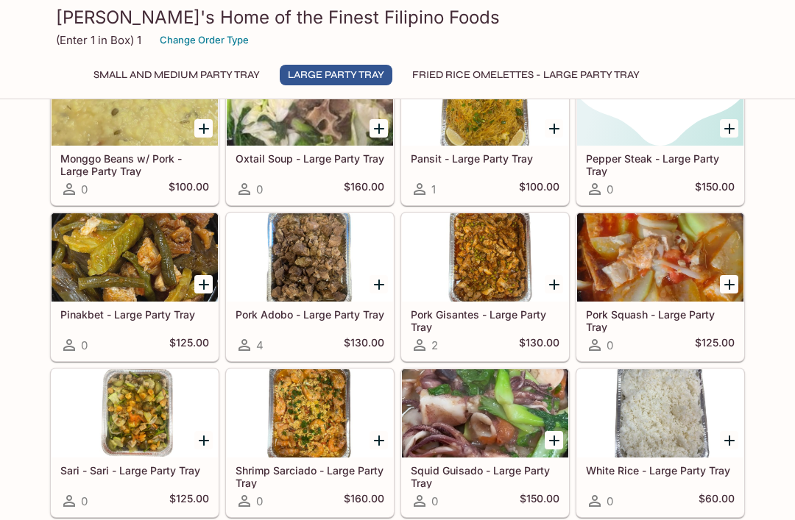 Image resolution: width=795 pixels, height=520 pixels. Describe the element at coordinates (135, 258) in the screenshot. I see `div: Pinakbet - Large Party Tray` at that location.